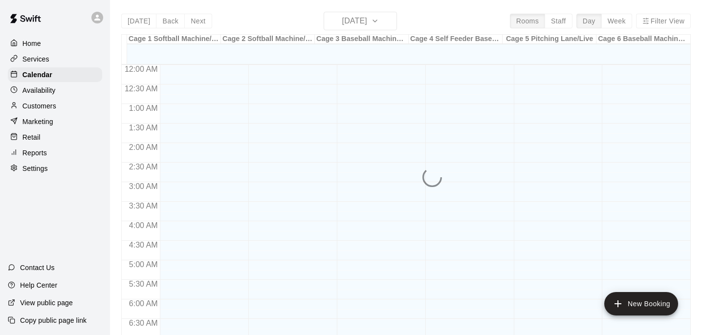 This screenshot has height=335, width=704. What do you see at coordinates (55, 75) in the screenshot?
I see `a: Calendar` at bounding box center [55, 75].